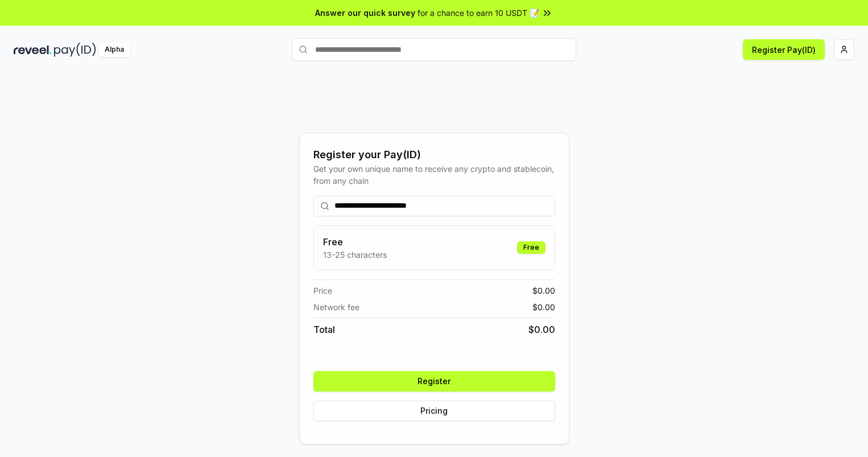 The width and height of the screenshot is (868, 457). What do you see at coordinates (434, 155) in the screenshot?
I see `div: Register your Pay(ID)` at bounding box center [434, 155].